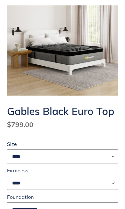 This screenshot has height=209, width=125. What do you see at coordinates (63, 111) in the screenshot?
I see `h1: Gables Black Euro Top` at bounding box center [63, 111].